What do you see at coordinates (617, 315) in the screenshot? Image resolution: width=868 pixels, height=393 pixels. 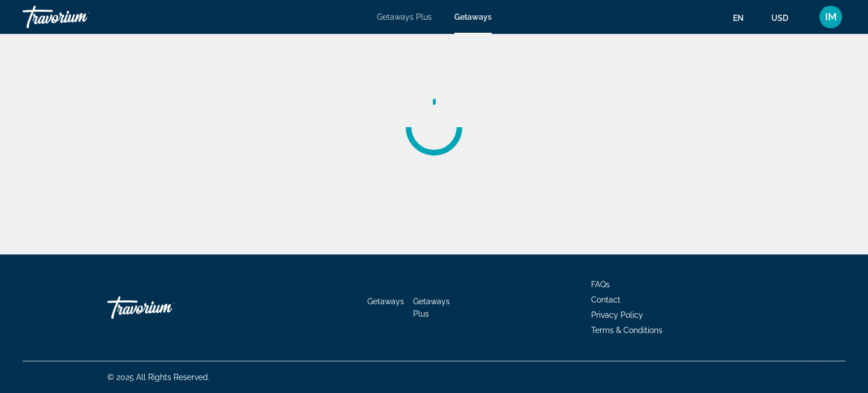 I see `span: Privacy Policy` at bounding box center [617, 315].